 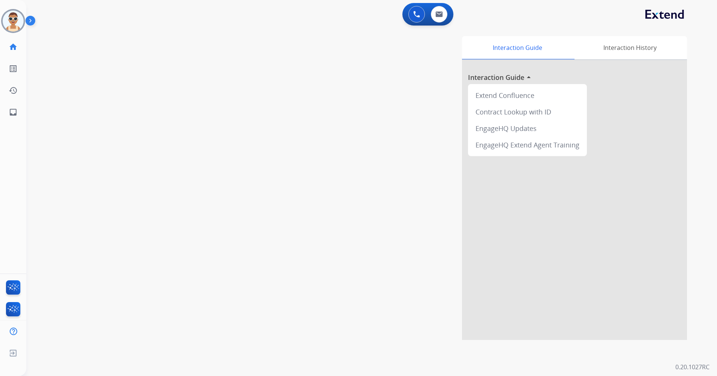 I want to click on div: Extend Confluence, so click(x=528, y=95).